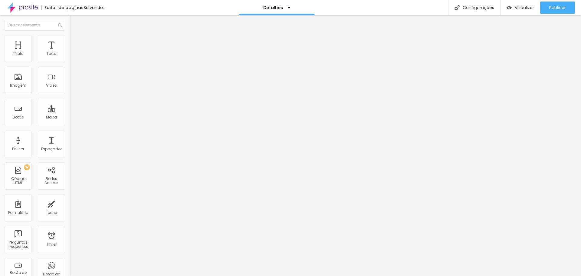  I want to click on img: view-1.svg, so click(509, 8).